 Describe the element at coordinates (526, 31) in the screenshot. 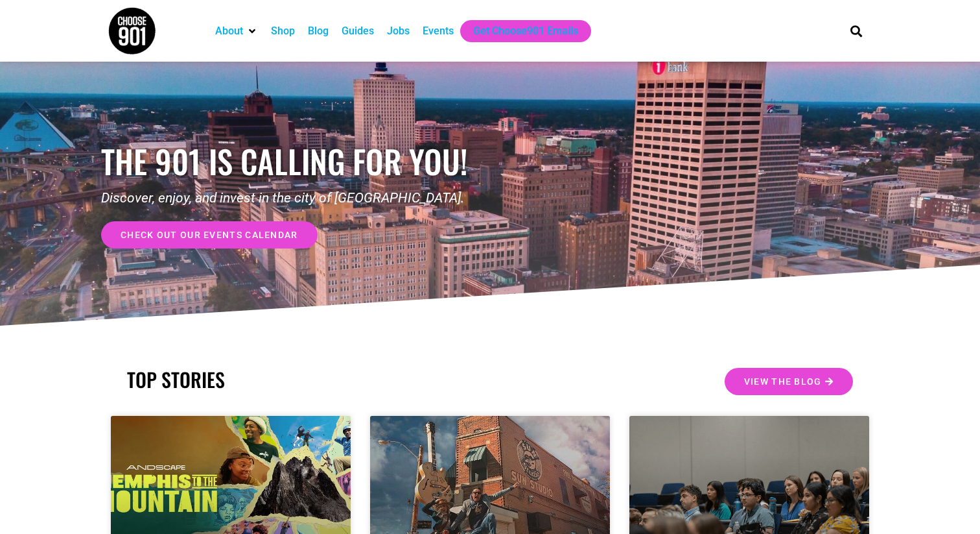

I see `a: Get Choose901 Emails` at that location.